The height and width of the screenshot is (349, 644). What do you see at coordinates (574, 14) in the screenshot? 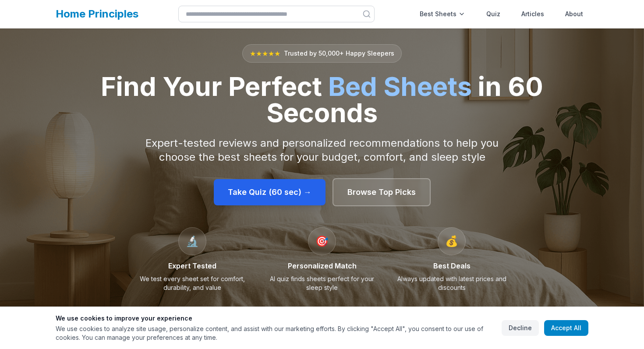
I see `a: About` at bounding box center [574, 14].